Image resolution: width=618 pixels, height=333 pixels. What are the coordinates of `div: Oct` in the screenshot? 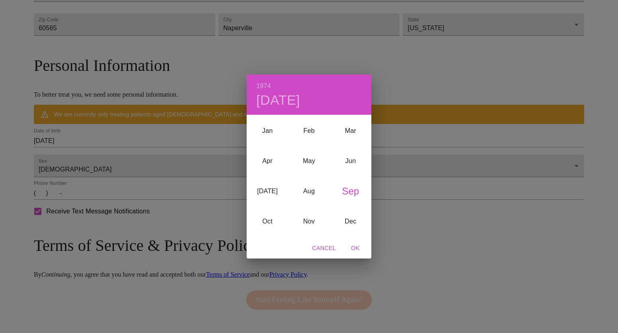 It's located at (267, 221).